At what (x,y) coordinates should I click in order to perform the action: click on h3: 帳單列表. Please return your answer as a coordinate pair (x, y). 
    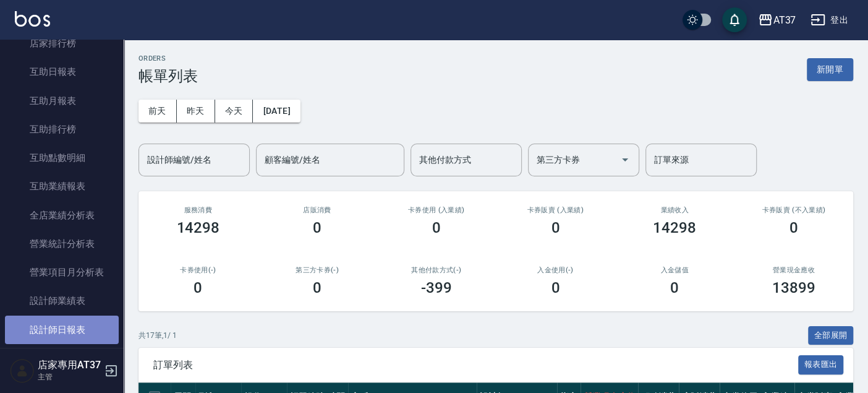
    Looking at the image, I should click on (168, 76).